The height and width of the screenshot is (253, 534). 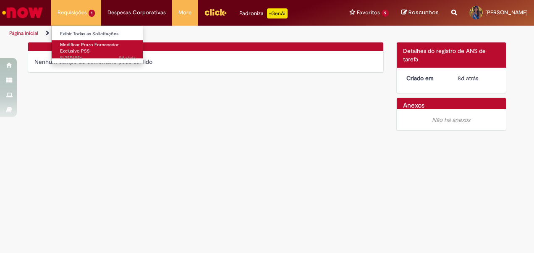 What do you see at coordinates (92, 13) in the screenshot?
I see `span: 1` at bounding box center [92, 13].